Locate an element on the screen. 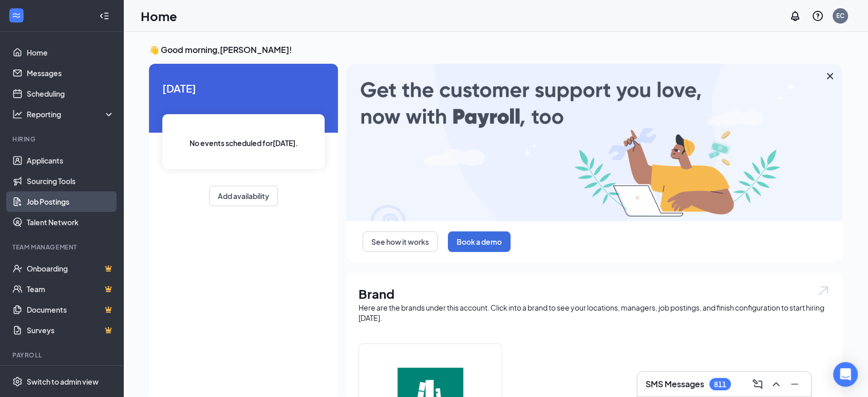 The image size is (868, 397). svg: Settings is located at coordinates (17, 381).